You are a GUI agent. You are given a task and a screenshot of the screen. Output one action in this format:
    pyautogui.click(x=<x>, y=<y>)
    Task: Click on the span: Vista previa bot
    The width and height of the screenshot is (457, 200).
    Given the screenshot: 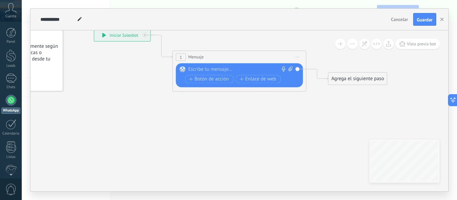 What is the action you would take?
    pyautogui.click(x=421, y=44)
    